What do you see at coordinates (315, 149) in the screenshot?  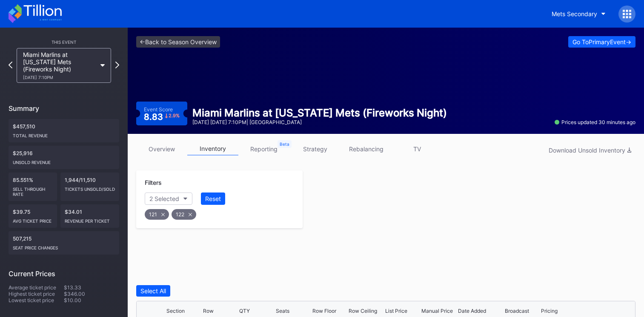 I see `a: strategy` at bounding box center [315, 149].